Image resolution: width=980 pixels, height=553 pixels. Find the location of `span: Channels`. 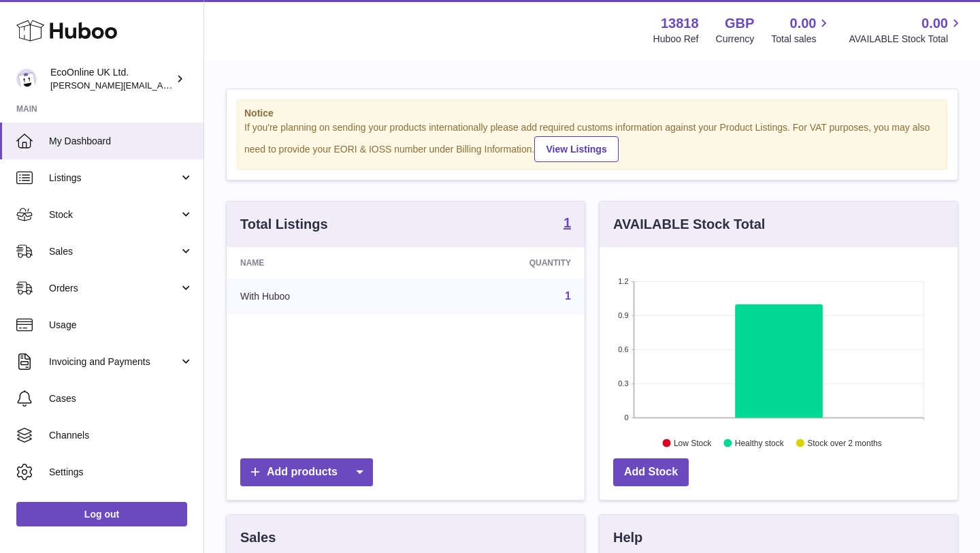

span: Channels is located at coordinates (121, 435).